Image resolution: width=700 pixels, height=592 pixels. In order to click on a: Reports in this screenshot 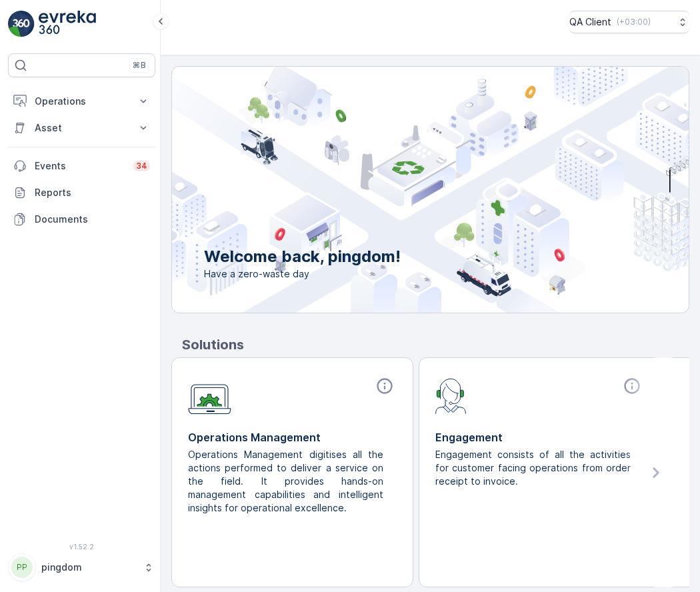, I will do `click(81, 192)`.